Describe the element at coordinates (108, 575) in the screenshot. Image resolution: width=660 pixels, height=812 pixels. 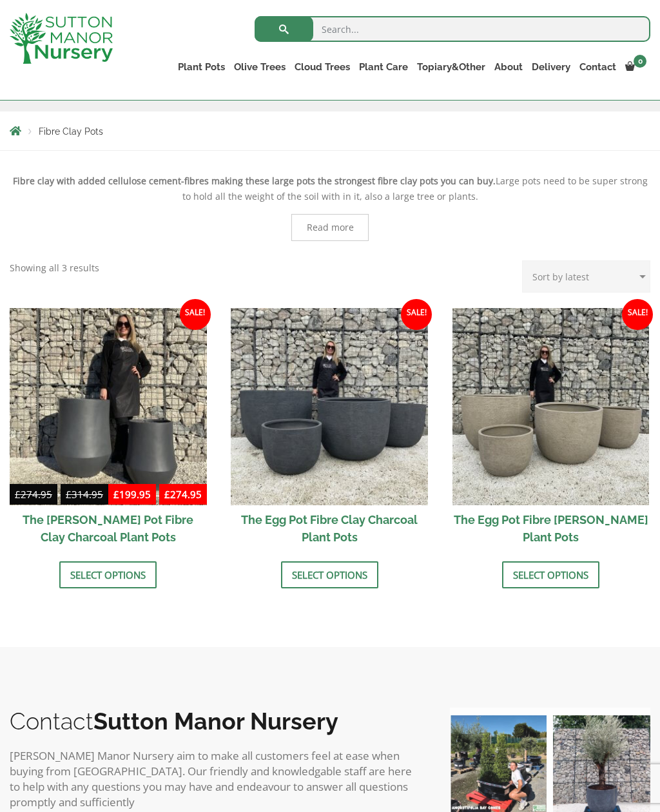
I see `a: Select options for “The Bien Hoa Pot Fibre Clay Charcoal Plant Pots”` at that location.